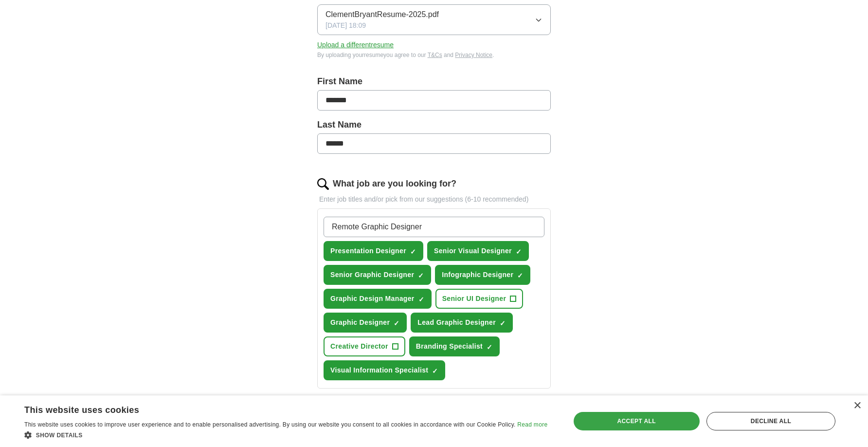  What do you see at coordinates (457, 322) in the screenshot?
I see `span: Lead Graphic Designer` at bounding box center [457, 322].